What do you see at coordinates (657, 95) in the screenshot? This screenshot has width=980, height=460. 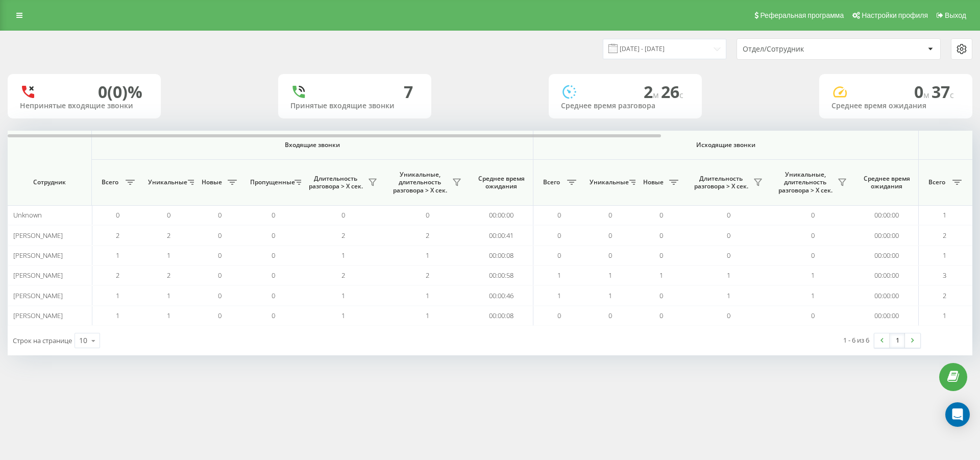 I see `span: м` at bounding box center [657, 95].